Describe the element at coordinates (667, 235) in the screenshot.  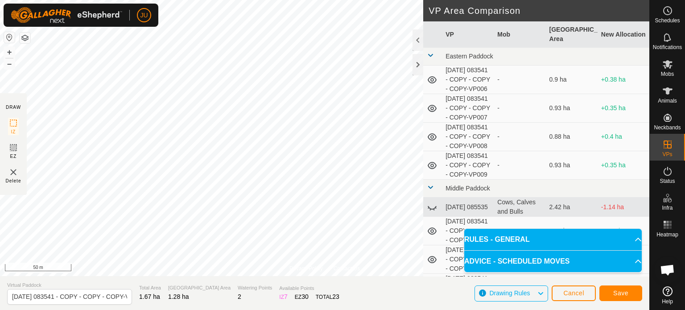
I see `span: Heatmap` at that location.